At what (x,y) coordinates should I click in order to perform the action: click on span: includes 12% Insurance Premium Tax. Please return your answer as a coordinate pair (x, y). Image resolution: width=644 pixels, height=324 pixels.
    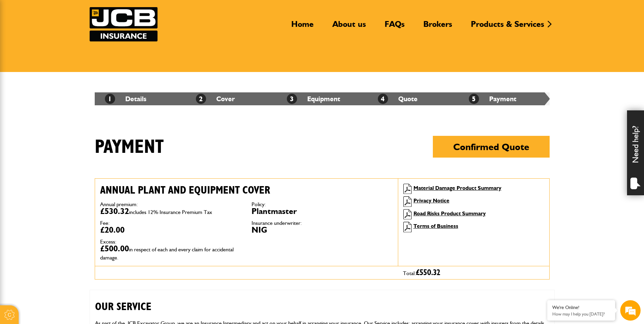
    Looking at the image, I should click on (170, 212).